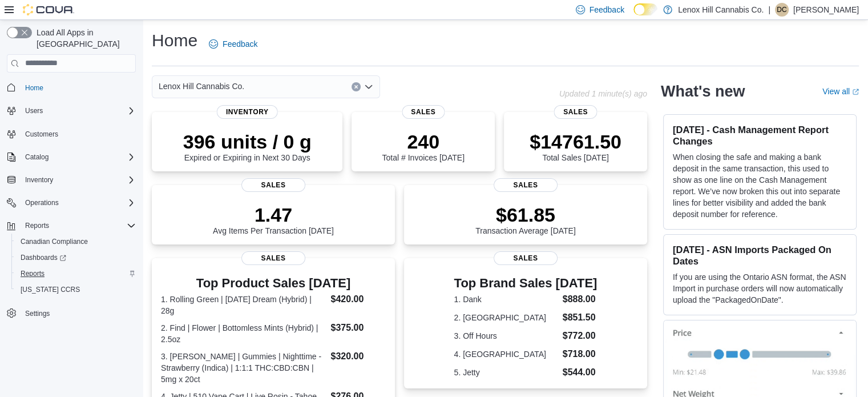 The height and width of the screenshot is (397, 868). Describe the element at coordinates (34, 88) in the screenshot. I see `a: Home` at that location.